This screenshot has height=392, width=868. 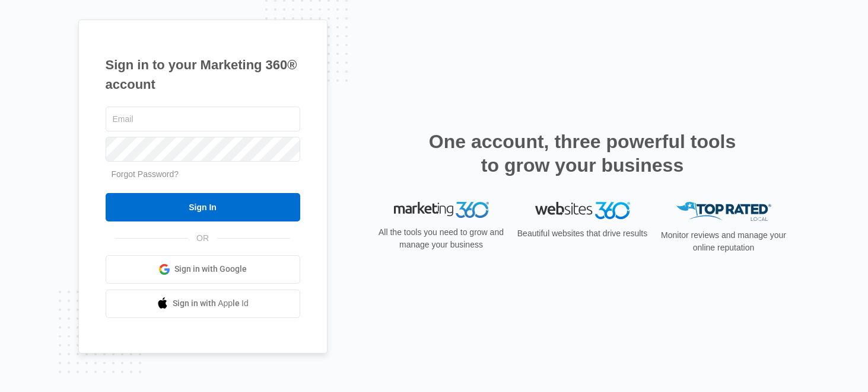 I want to click on img: Marketing 360, so click(x=441, y=211).